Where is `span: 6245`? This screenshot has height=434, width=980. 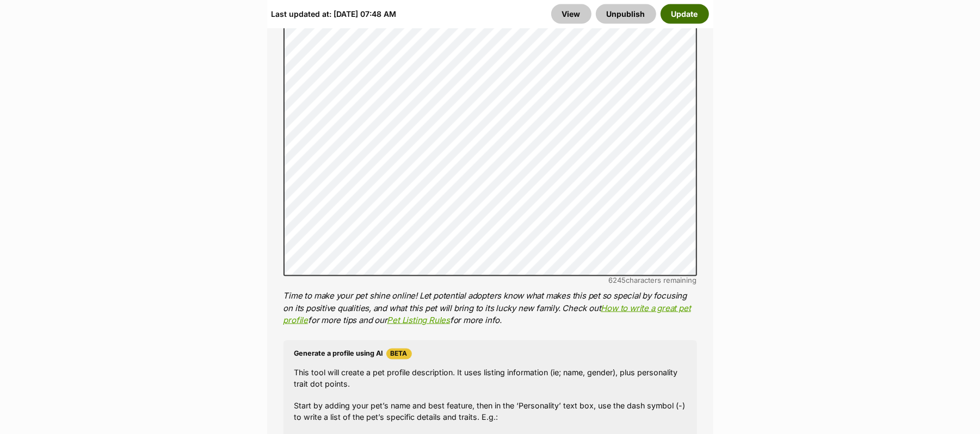
span: 6245 is located at coordinates (618, 280).